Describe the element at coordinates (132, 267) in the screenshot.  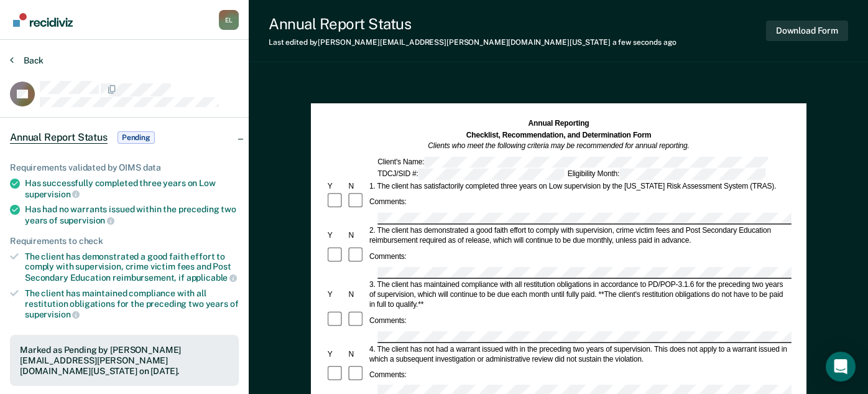
I see `div: The client has demonstrated a good faith effort to comply with supervision, crime victim fees and...` at that location.